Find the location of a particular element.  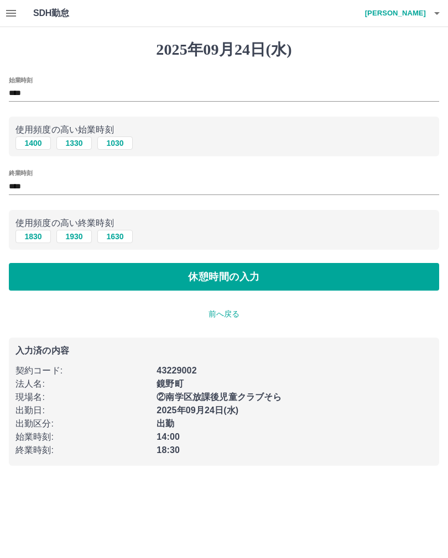

button: 1930 is located at coordinates (74, 237).